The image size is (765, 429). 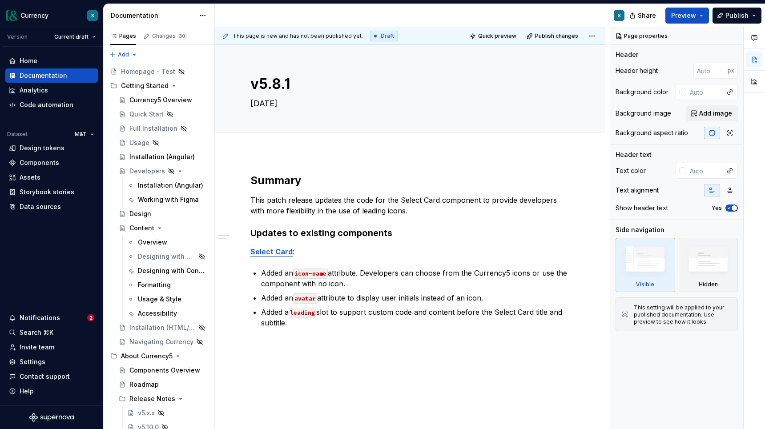 I want to click on div: Pages, so click(x=123, y=36).